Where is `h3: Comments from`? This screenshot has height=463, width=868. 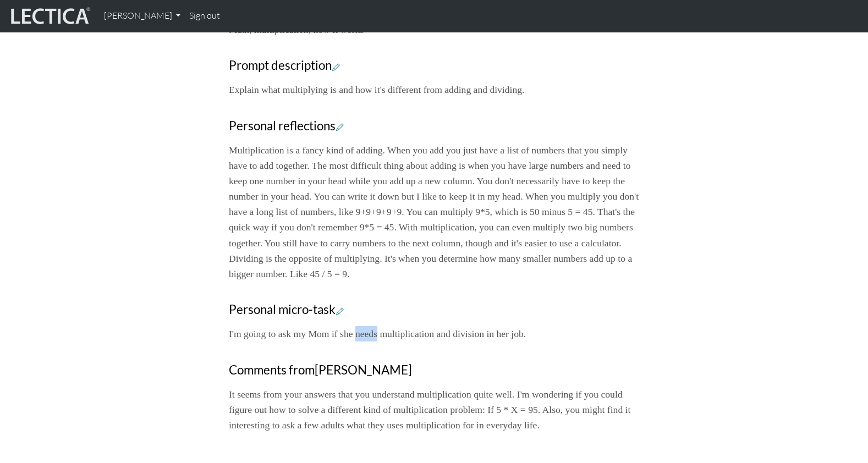
h3: Comments from is located at coordinates (434, 370).